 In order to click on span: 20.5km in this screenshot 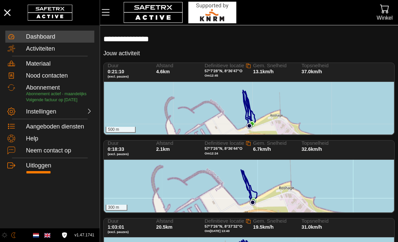, I will do `click(164, 227)`.